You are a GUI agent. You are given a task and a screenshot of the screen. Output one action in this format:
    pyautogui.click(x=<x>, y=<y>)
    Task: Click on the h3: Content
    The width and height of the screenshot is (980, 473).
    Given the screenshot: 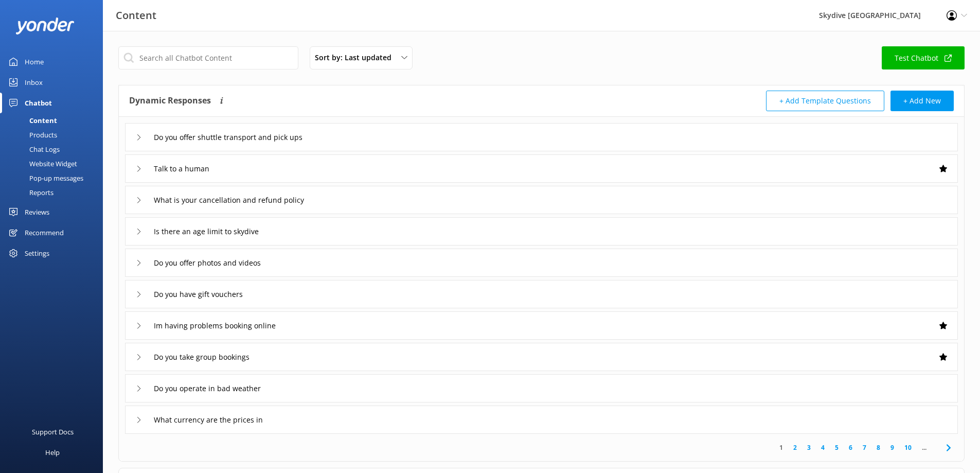 What is the action you would take?
    pyautogui.click(x=136, y=16)
    